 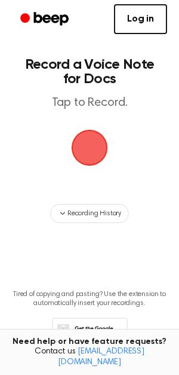 I want to click on span: Recording History, so click(x=95, y=214).